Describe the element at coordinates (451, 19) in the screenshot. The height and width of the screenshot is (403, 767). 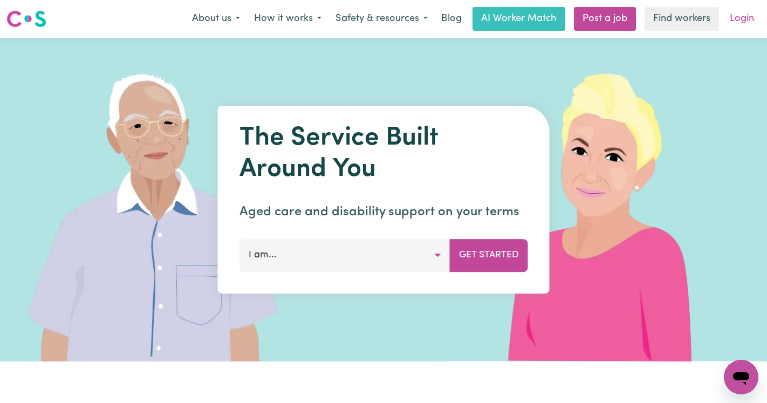
I see `a: Blog` at that location.